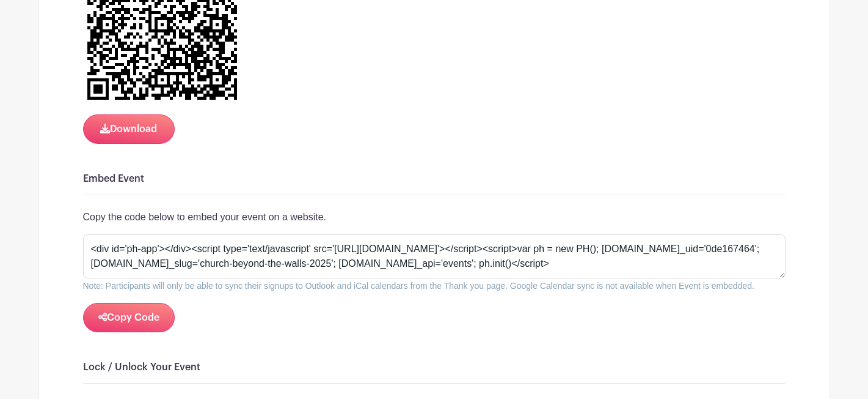 The width and height of the screenshot is (868, 399). I want to click on button: Download, so click(129, 129).